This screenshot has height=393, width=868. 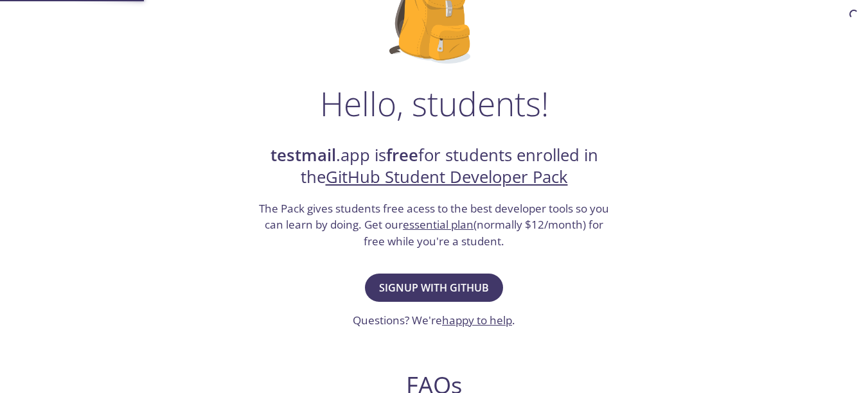 What do you see at coordinates (433, 320) in the screenshot?
I see `h3: Questions? We're .` at bounding box center [433, 320].